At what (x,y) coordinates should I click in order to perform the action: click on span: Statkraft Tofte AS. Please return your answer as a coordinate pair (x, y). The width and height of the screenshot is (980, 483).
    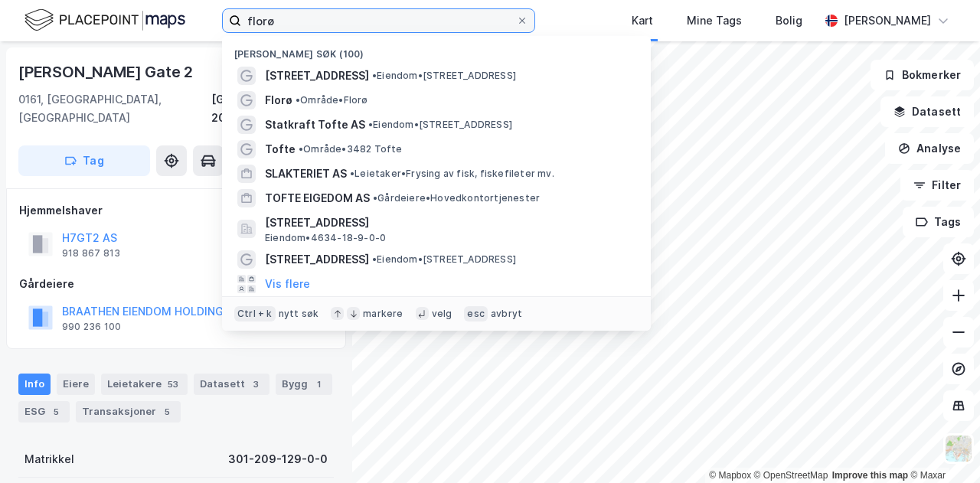
    Looking at the image, I should click on (315, 125).